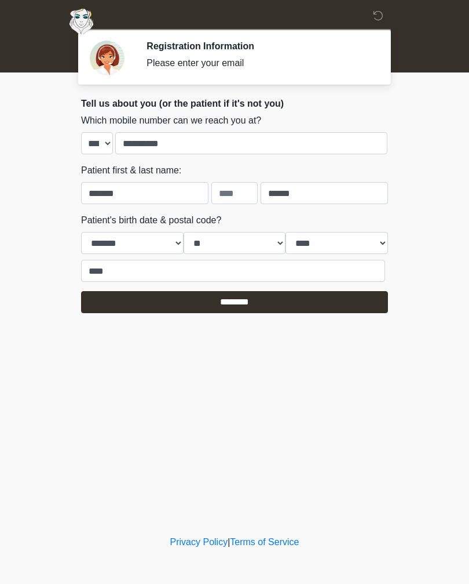  What do you see at coordinates (235, 103) in the screenshot?
I see `h2: Tell us about you (or the patient if it's not you)` at bounding box center [235, 103].